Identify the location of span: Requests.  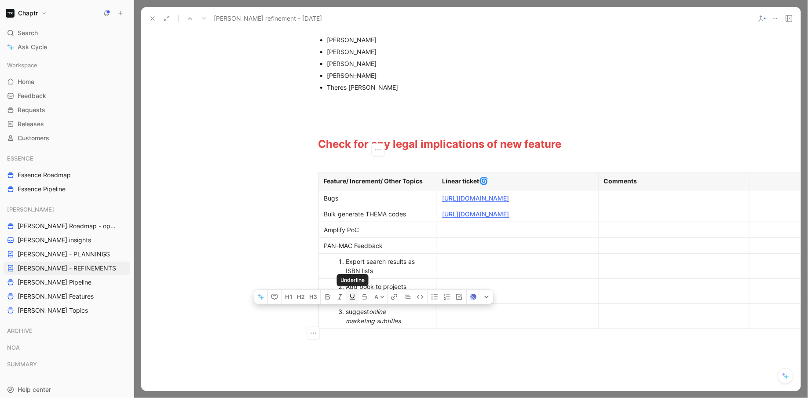
(31, 110).